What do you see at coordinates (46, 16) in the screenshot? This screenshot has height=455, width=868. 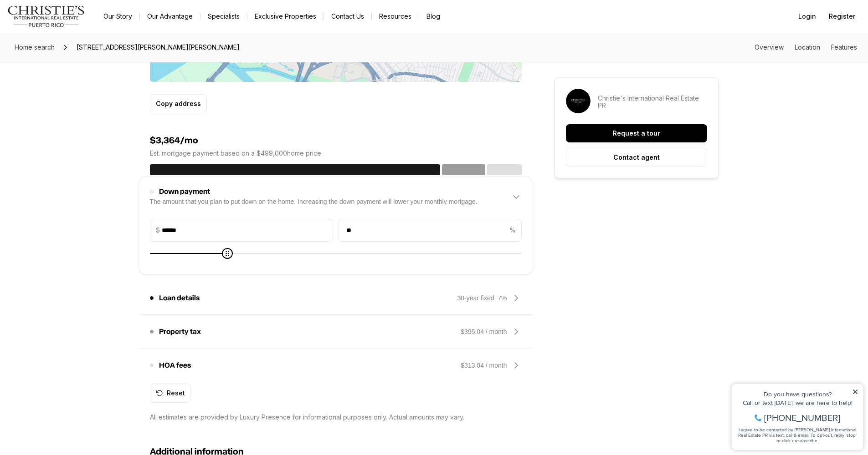 I see `img: logo` at bounding box center [46, 16].